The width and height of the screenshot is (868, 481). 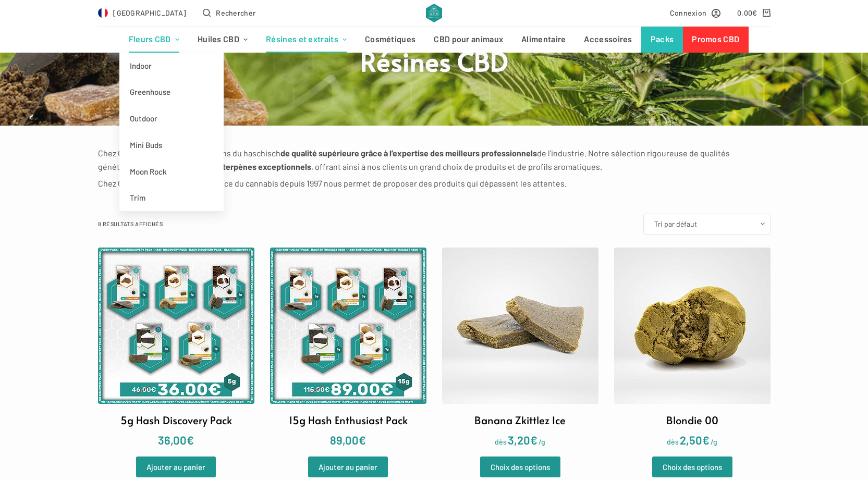 What do you see at coordinates (176, 420) in the screenshot?
I see `h2: 5g Hash Discovery Pack` at bounding box center [176, 420].